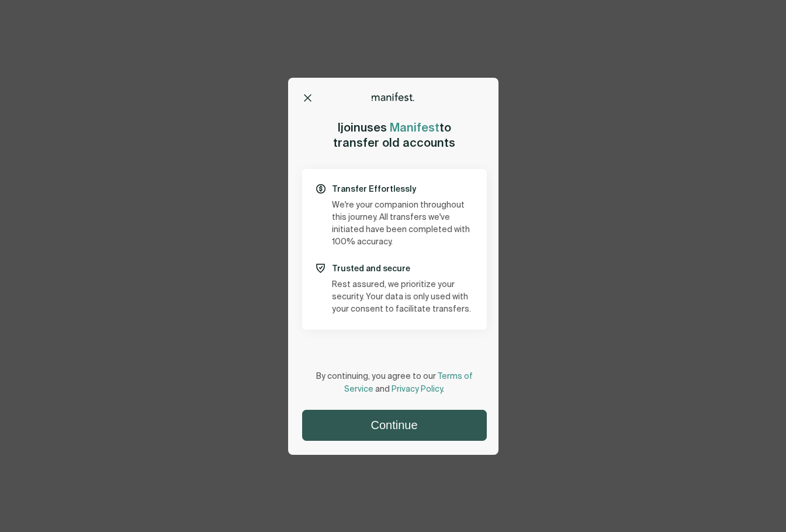 The width and height of the screenshot is (786, 532). Describe the element at coordinates (415, 127) in the screenshot. I see `span: Manifest` at that location.